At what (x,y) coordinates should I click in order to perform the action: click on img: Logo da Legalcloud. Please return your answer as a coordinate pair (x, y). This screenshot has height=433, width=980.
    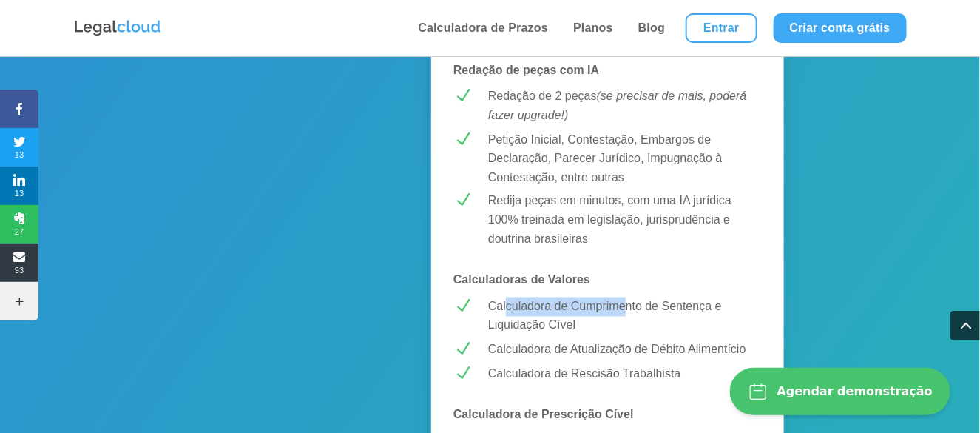
    Looking at the image, I should click on (117, 28).